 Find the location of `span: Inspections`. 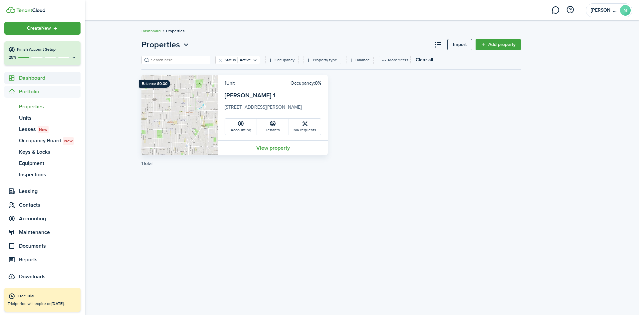

span: Inspections is located at coordinates (50, 174).